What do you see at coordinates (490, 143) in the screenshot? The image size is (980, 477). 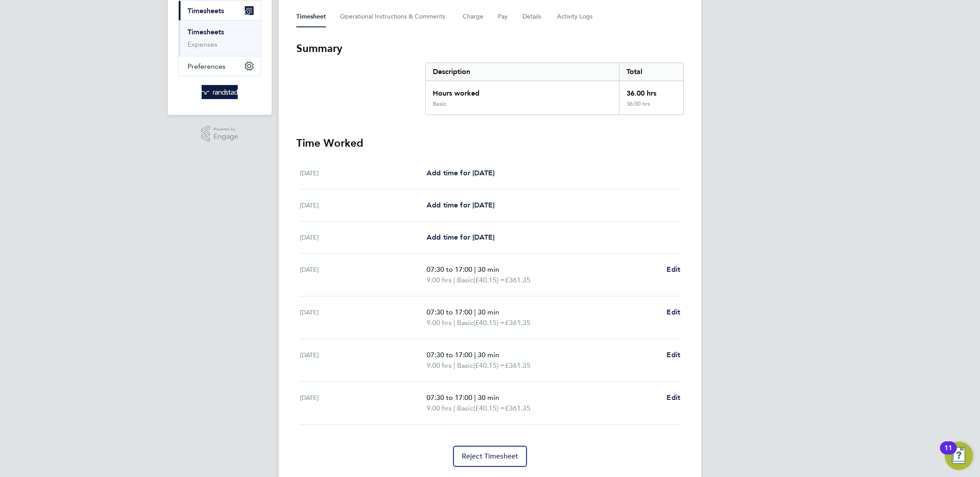 I see `h3: Time Worked` at bounding box center [490, 143].